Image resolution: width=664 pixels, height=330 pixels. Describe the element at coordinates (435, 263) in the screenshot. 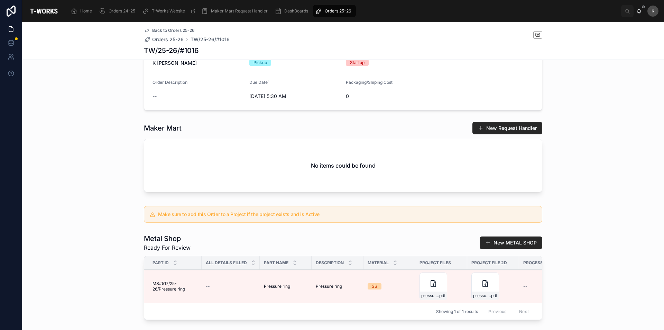

I see `span: Project Files` at that location.